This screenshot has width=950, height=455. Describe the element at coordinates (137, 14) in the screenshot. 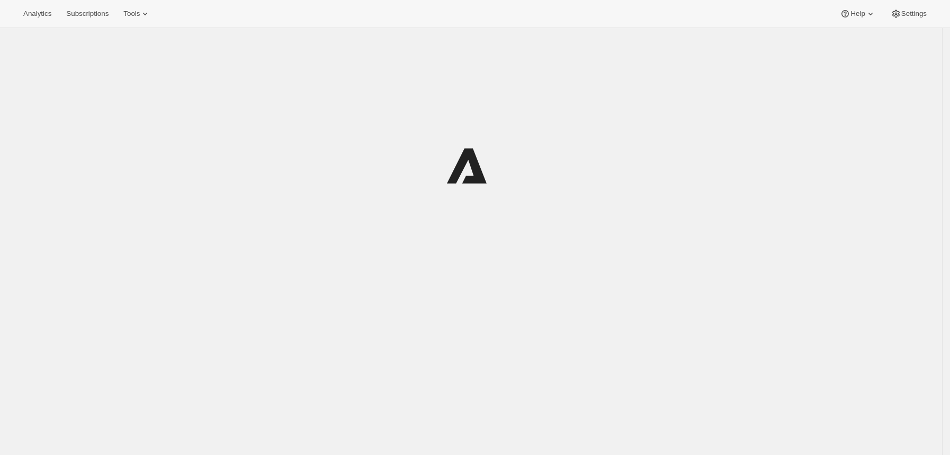

I see `button: Tools` at that location.